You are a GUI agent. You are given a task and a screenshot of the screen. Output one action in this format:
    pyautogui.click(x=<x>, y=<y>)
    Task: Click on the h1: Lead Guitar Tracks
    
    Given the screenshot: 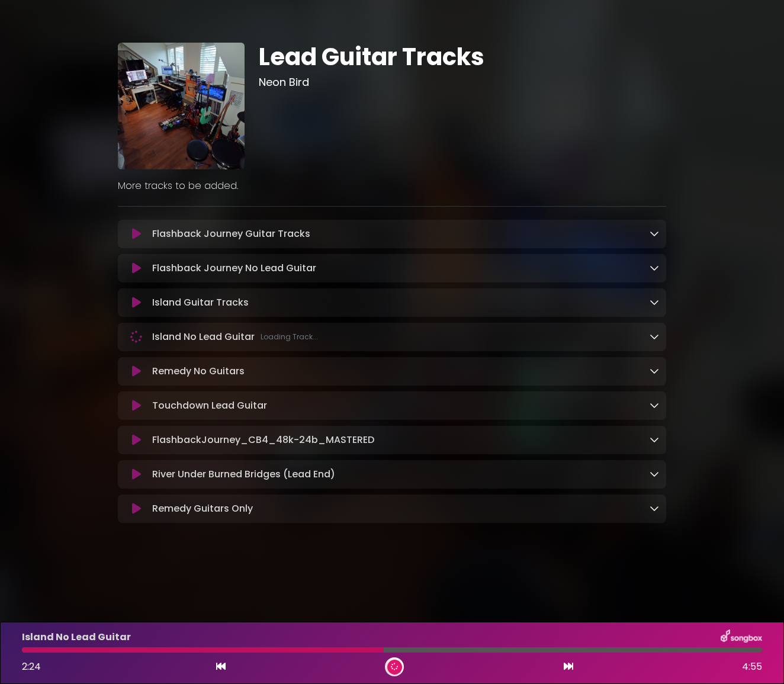 What is the action you would take?
    pyautogui.click(x=462, y=56)
    